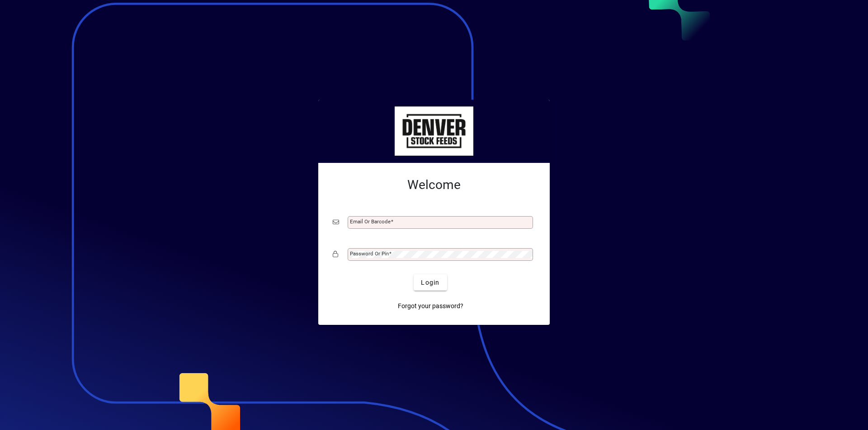  I want to click on h2: Welcome, so click(434, 185).